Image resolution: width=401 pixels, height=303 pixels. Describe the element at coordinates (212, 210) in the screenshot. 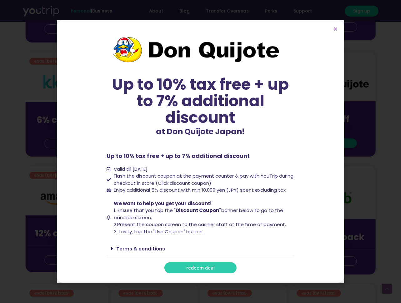

I see `b: oupon"` at that location.